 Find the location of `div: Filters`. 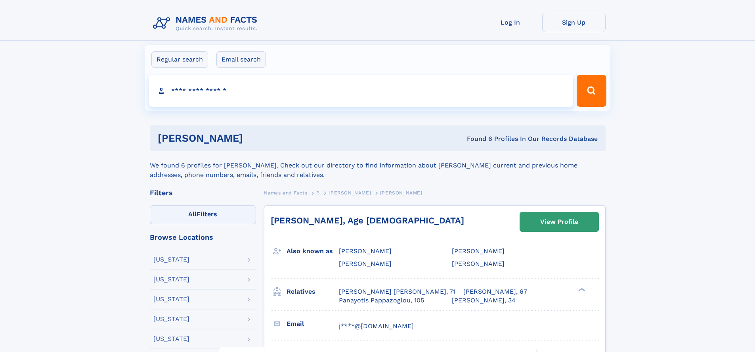

div: Filters is located at coordinates (203, 193).